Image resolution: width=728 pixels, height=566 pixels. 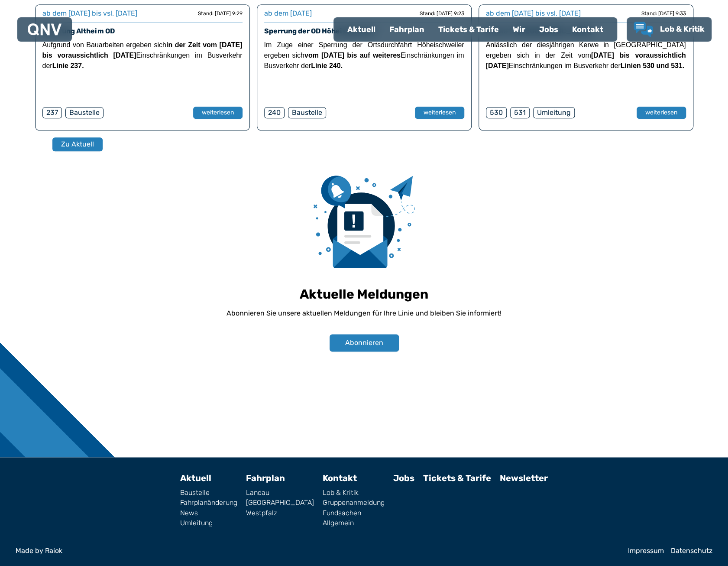 What do you see at coordinates (691, 550) in the screenshot?
I see `a: Datenschutz` at bounding box center [691, 550].